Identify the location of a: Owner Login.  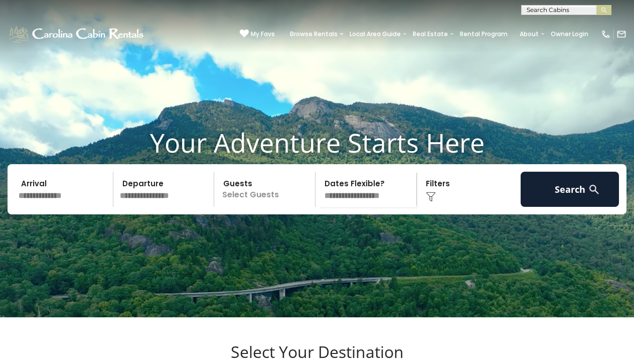
(570, 34).